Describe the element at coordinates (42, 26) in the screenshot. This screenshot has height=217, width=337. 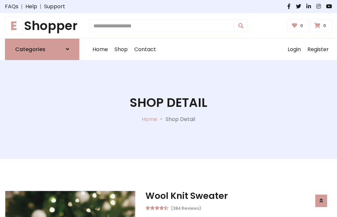
I see `a: EShopper` at that location.